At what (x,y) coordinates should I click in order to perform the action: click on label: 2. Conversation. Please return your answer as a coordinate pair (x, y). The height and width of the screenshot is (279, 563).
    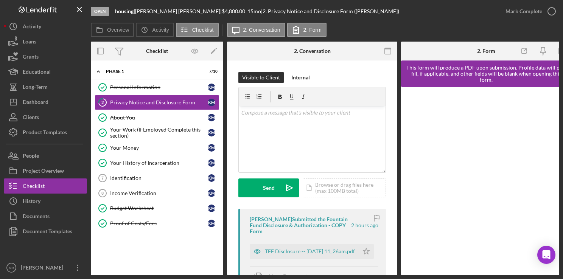
    Looking at the image, I should click on (262, 30).